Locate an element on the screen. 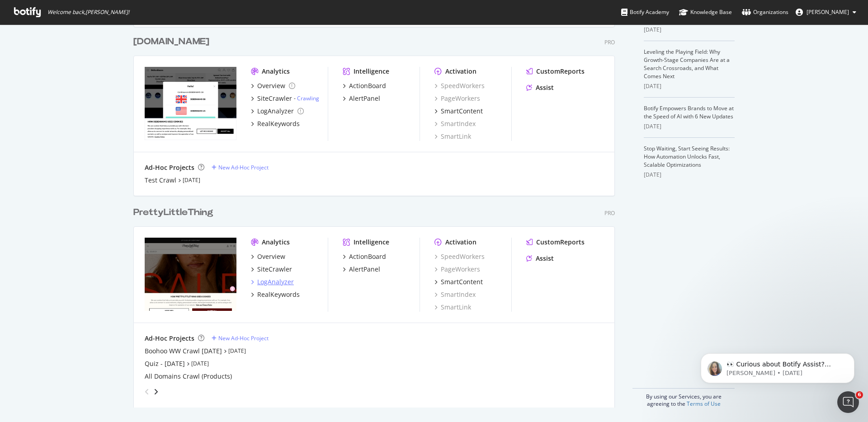 The width and height of the screenshot is (868, 422). a: SiteCrawler- Crawling is located at coordinates (285, 98).